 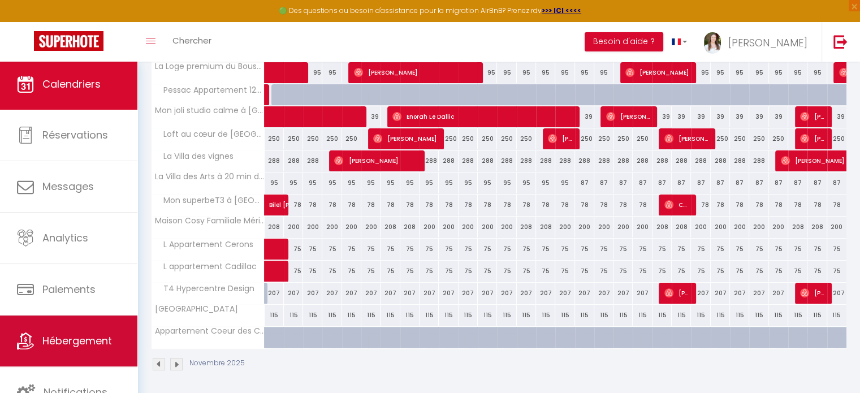 What do you see at coordinates (192, 42) in the screenshot?
I see `a: Chercher` at bounding box center [192, 42].